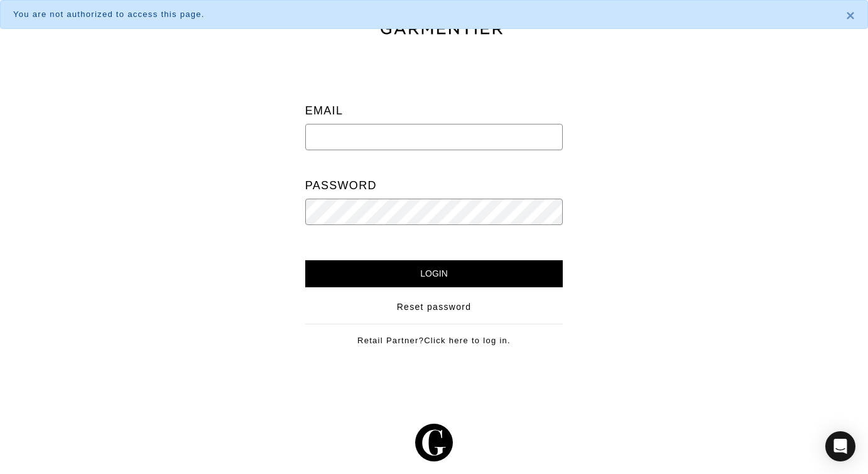 The height and width of the screenshot is (474, 868). What do you see at coordinates (341, 185) in the screenshot?
I see `label: Password` at bounding box center [341, 185].